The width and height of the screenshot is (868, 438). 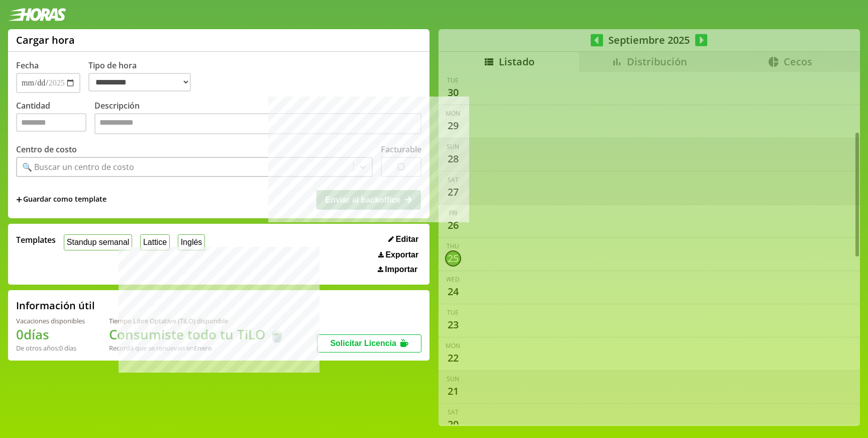 I want to click on button: Inglés, so click(x=191, y=242).